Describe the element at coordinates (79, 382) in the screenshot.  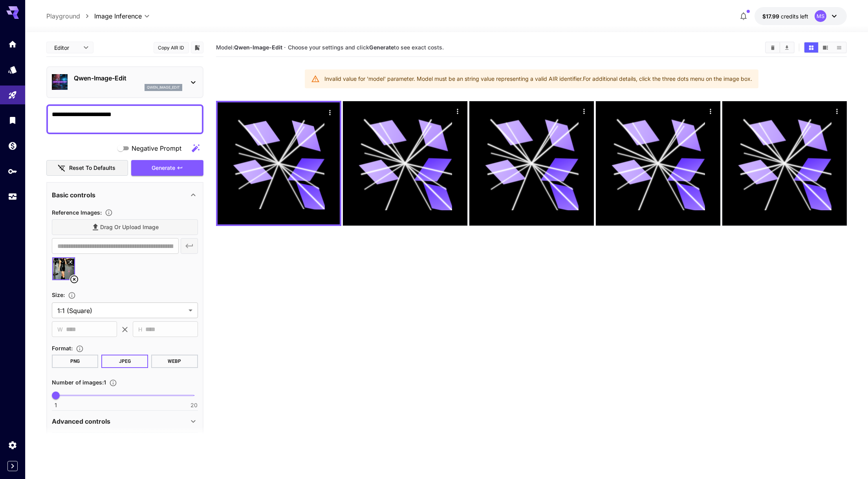
I see `span: Number of images : 1` at that location.